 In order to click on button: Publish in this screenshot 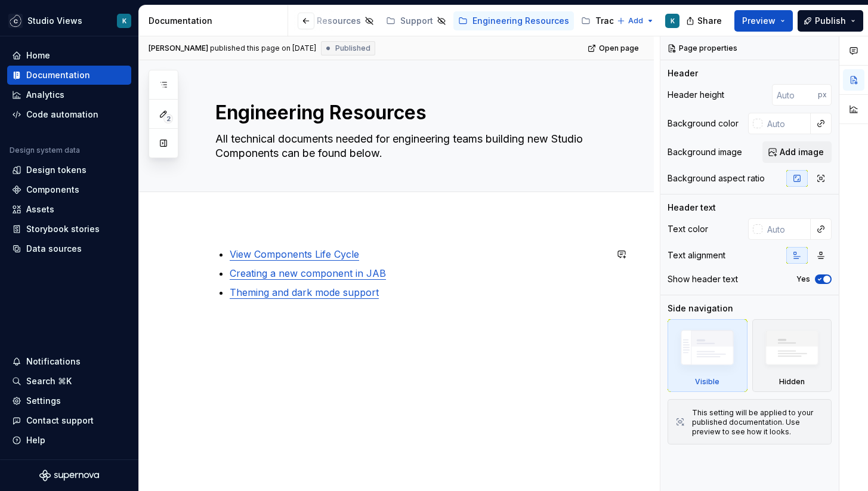, I will do `click(830, 21)`.